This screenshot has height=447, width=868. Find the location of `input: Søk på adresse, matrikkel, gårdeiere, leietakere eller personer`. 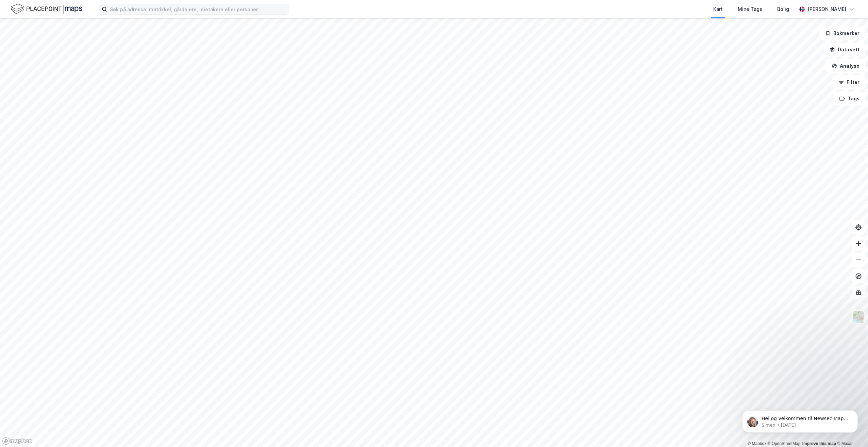

input: Søk på adresse, matrikkel, gårdeiere, leietakere eller personer is located at coordinates (198, 9).